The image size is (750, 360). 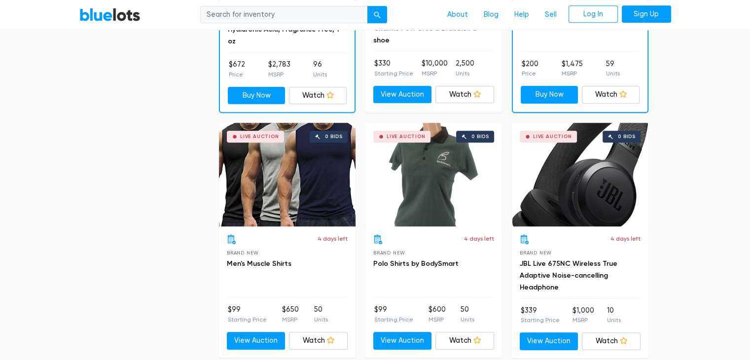 I want to click on a: Polo Shirts by BodySmart, so click(x=416, y=263).